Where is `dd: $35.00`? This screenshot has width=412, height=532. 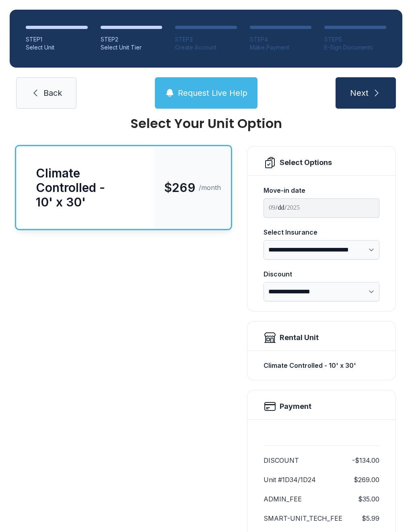
dd: $35.00 is located at coordinates (368, 498).